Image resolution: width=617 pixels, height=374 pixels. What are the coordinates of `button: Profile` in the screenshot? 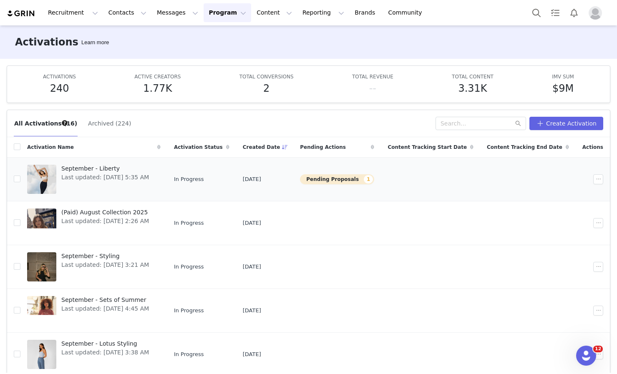 It's located at (597, 13).